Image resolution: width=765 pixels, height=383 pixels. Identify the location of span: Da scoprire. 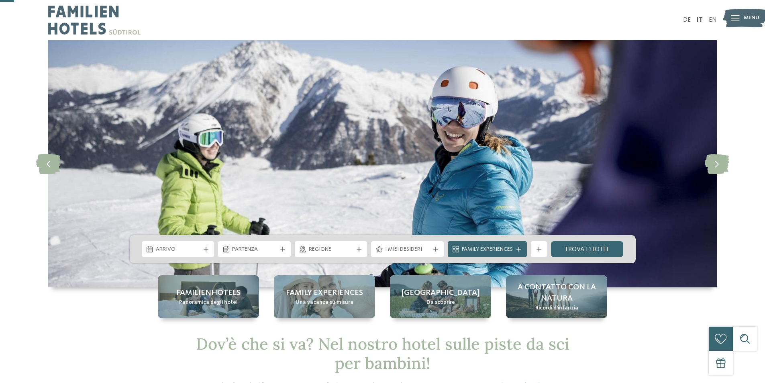
(441, 302).